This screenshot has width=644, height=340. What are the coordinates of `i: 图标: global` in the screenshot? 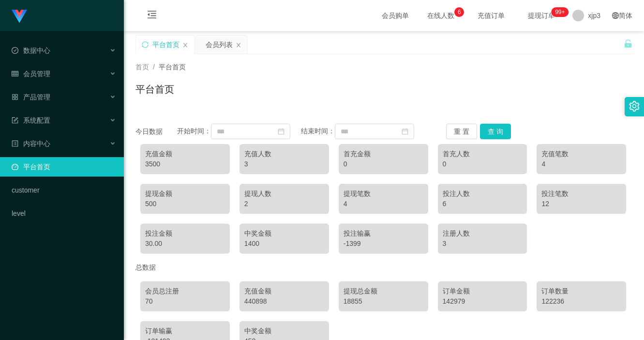 It's located at (615, 16).